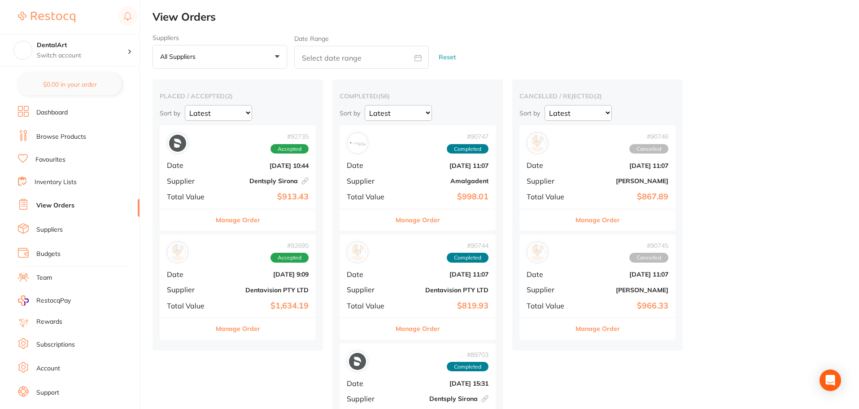  What do you see at coordinates (311, 39) in the screenshot?
I see `label: Date Range` at bounding box center [311, 39].